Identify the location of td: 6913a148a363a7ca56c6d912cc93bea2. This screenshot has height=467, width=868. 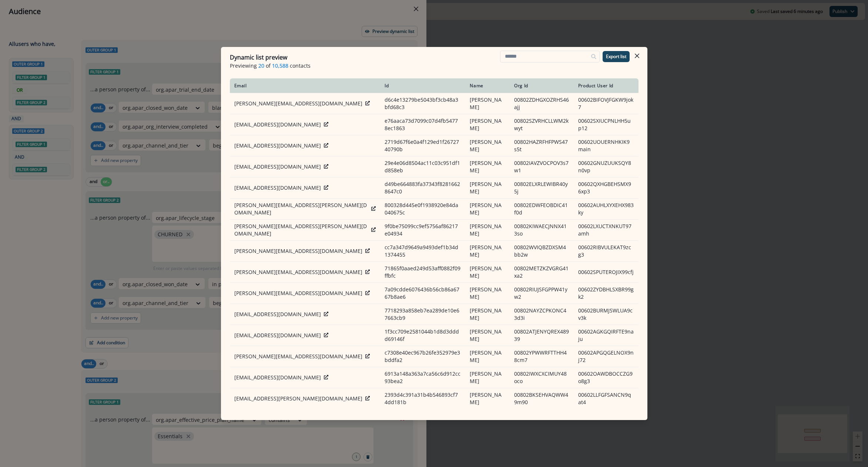
(423, 377).